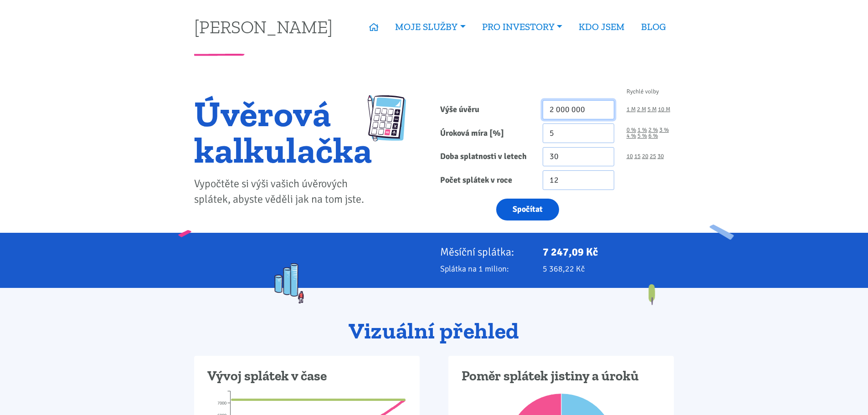 The height and width of the screenshot is (415, 868). What do you see at coordinates (642, 130) in the screenshot?
I see `a: 1 %` at bounding box center [642, 130].